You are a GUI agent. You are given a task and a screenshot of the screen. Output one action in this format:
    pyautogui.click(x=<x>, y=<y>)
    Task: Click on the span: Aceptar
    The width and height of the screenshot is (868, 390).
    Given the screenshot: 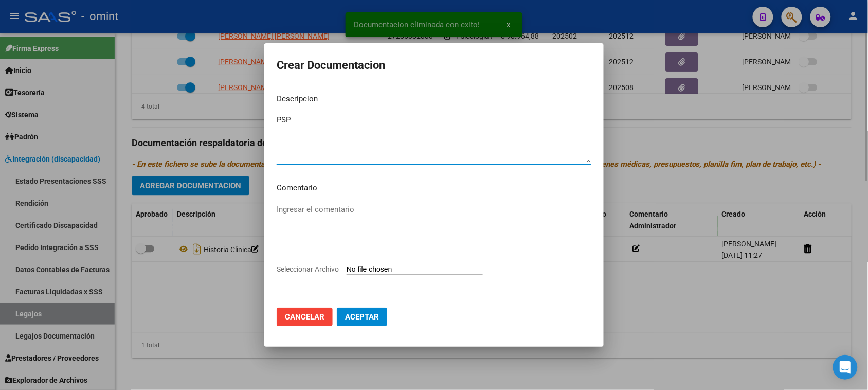 What is the action you would take?
    pyautogui.click(x=362, y=317)
    